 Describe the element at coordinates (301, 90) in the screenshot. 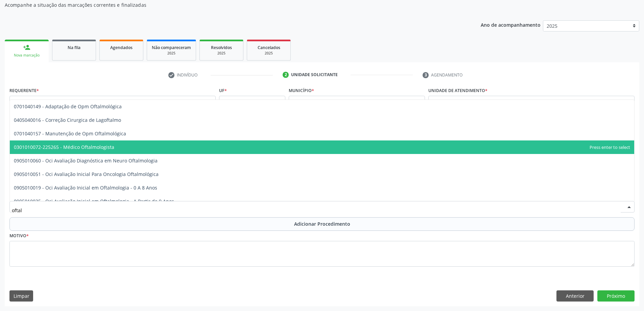

I see `label: Município` at that location.